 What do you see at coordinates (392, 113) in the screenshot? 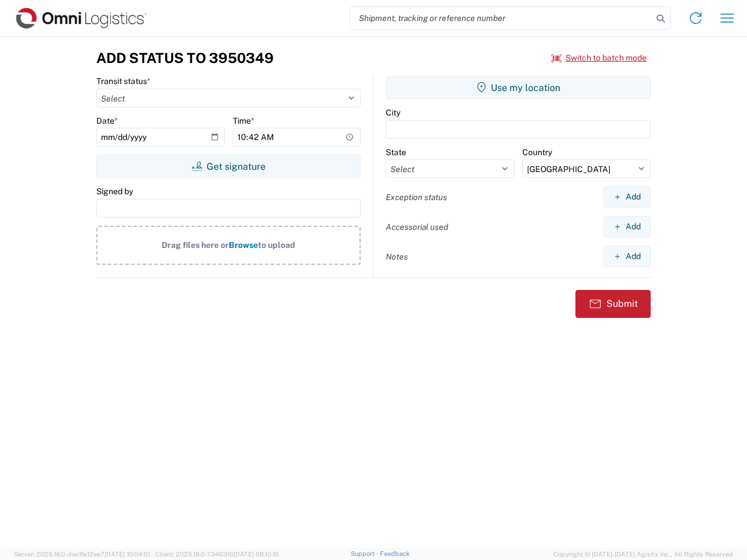
I see `label: City` at bounding box center [392, 113].